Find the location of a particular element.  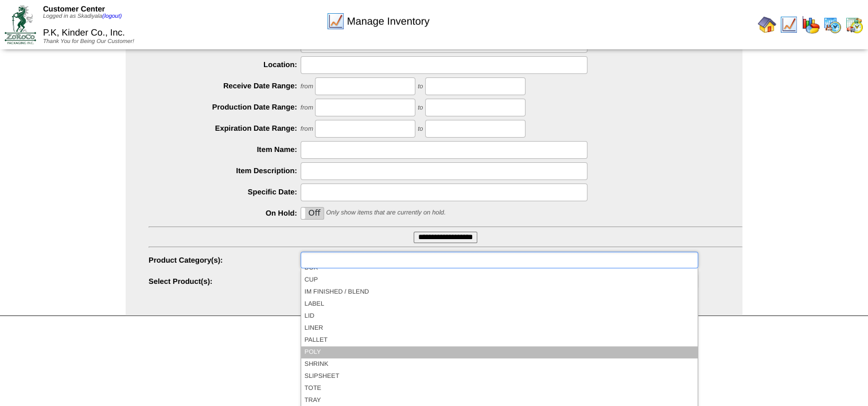

span: Thank You for Being Our Customer! is located at coordinates (89, 41).